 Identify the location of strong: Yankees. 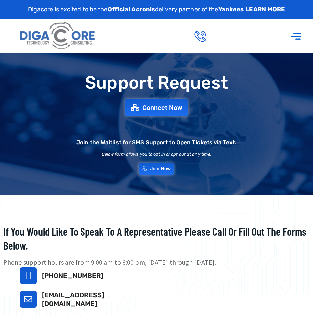
(231, 9).